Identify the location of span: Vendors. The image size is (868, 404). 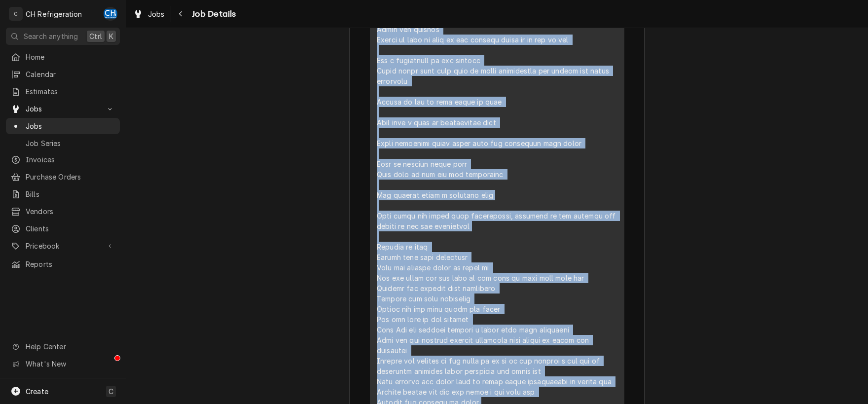
(70, 211).